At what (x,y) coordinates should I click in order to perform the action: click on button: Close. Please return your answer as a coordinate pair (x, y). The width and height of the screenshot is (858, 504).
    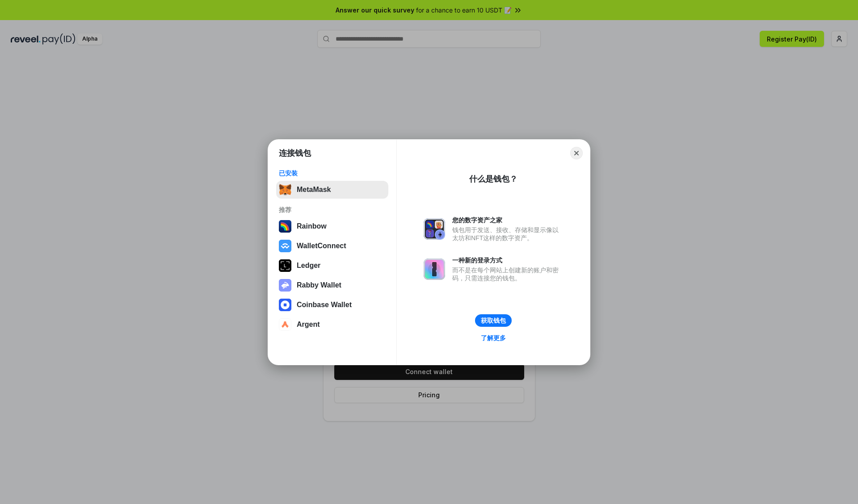
    Looking at the image, I should click on (576, 153).